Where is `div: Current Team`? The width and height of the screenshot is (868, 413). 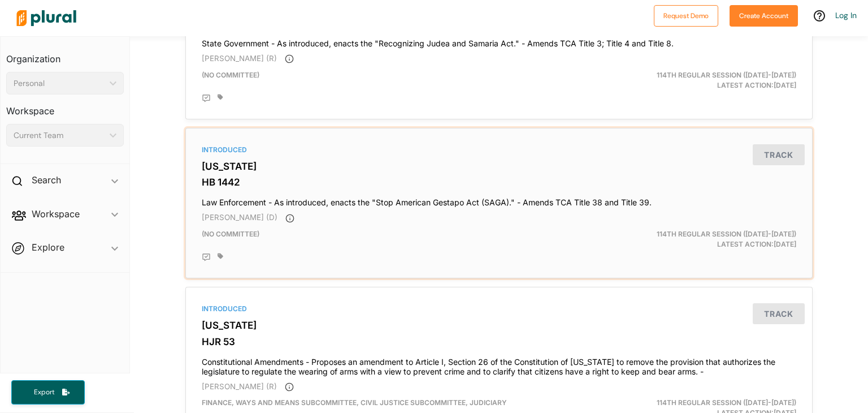
div: Current Team is located at coordinates (59, 135).